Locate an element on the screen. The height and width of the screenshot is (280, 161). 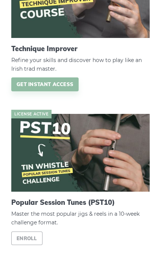
span: Refine your skills and discover how to play like an Irish trad master. is located at coordinates (80, 65).